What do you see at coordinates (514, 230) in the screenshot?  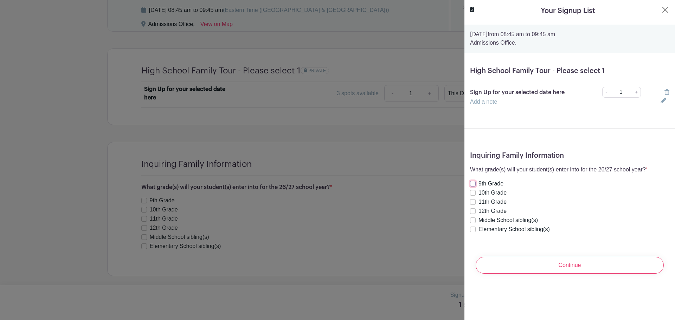 I see `label: Elementary School sibling(s)` at bounding box center [514, 230].